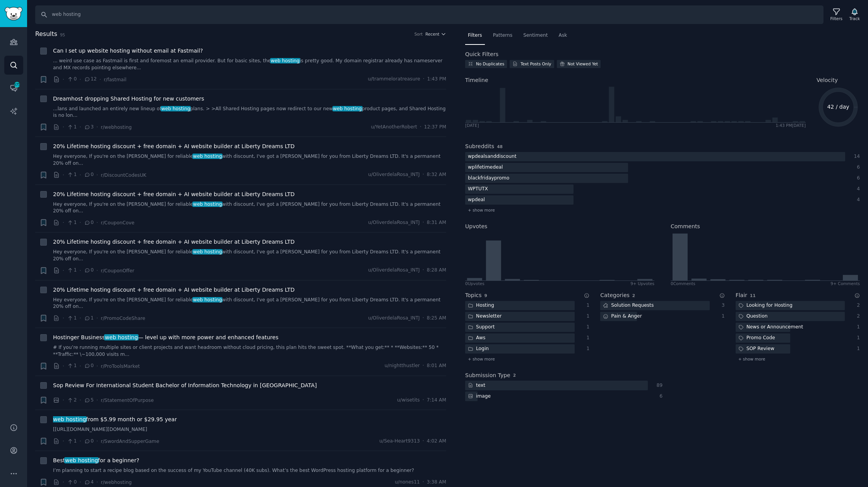 The image size is (868, 487). I want to click on div: text, so click(477, 385).